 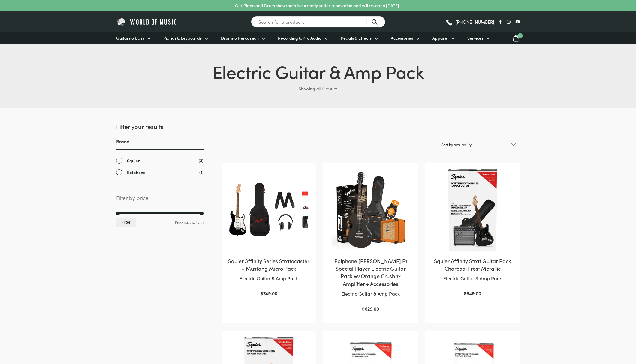 I want to click on a: Squier Affinity Strat Guitar Pack Charcoal Frost MetallicElectric Guitar & Amp Pack $649.00, so click(x=472, y=233).